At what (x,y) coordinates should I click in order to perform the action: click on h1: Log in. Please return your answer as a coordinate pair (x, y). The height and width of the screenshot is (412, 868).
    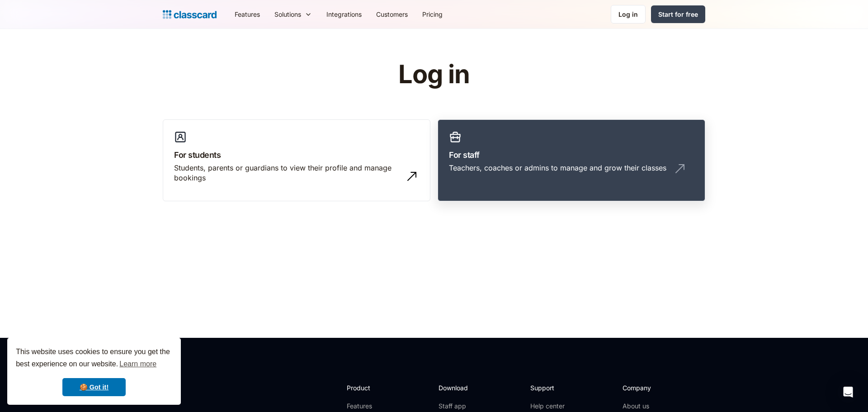
    Looking at the image, I should click on (434, 75).